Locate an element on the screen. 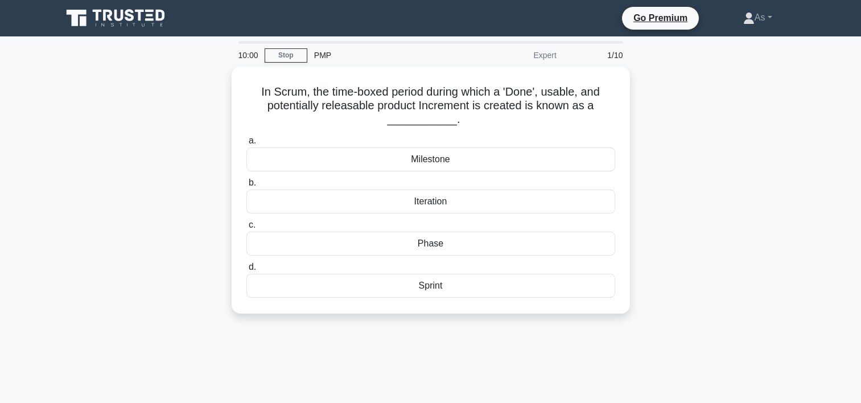 The height and width of the screenshot is (403, 861). span: d. is located at coordinates (252, 266).